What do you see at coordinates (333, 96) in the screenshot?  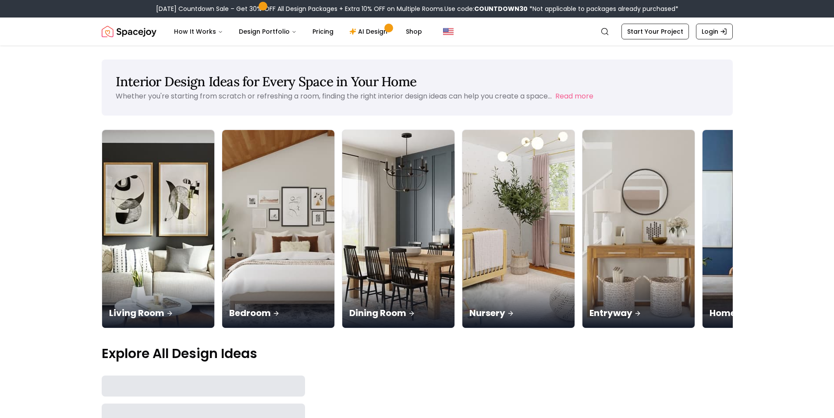 I see `p: Whether you're starting from scratch or refreshing a room, finding the right interior design idea...` at bounding box center [333, 96].